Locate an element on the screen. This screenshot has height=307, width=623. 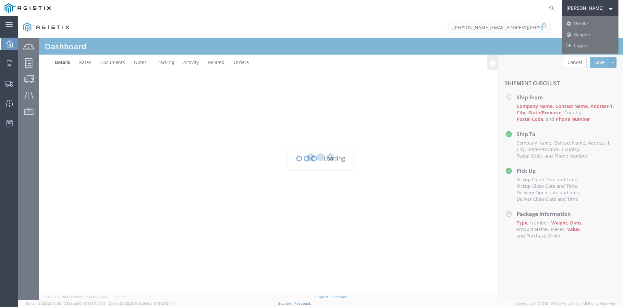
span: Greg Gonzales is located at coordinates (585, 8).